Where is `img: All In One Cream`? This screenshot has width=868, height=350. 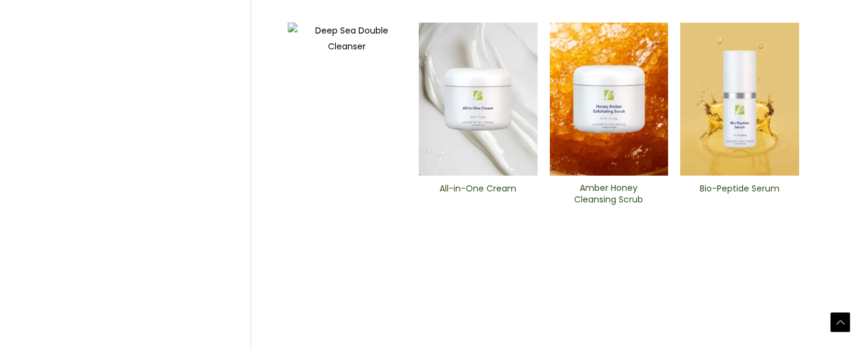 img: All In One Cream is located at coordinates (478, 99).